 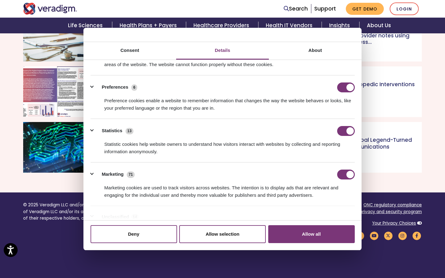 I want to click on img: Veradigm logo, so click(x=50, y=9).